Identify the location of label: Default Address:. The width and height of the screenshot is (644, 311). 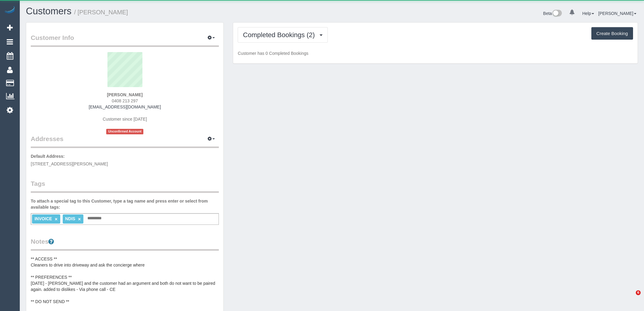
(48, 156).